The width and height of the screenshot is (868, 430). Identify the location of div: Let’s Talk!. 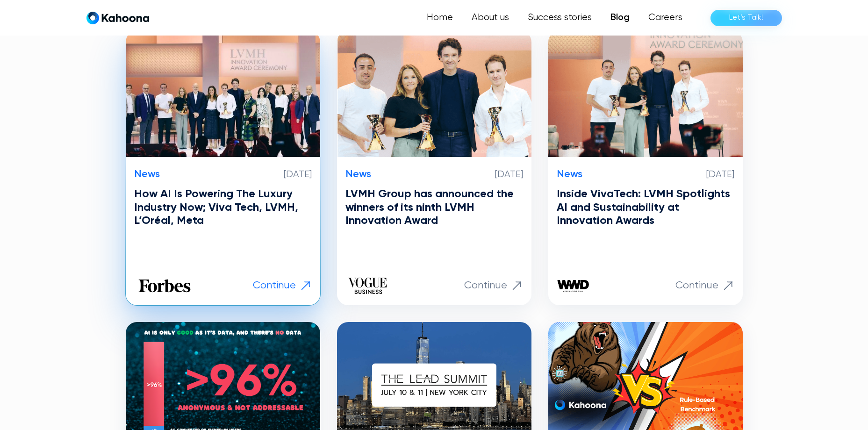
(746, 18).